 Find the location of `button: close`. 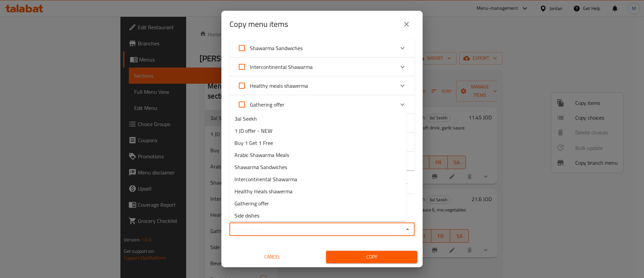

button: close is located at coordinates (407, 24).